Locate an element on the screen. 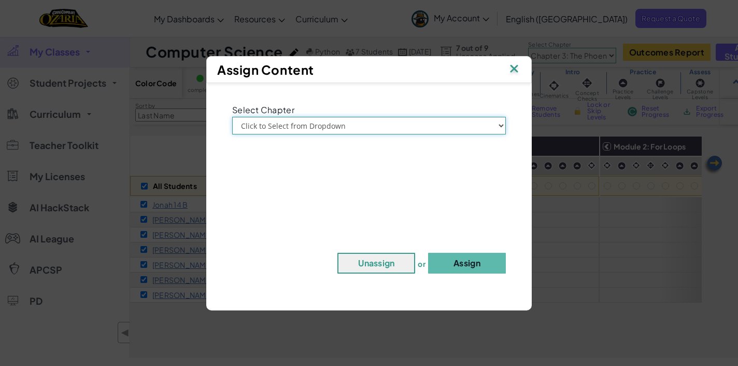  button: Assign is located at coordinates (467, 263).